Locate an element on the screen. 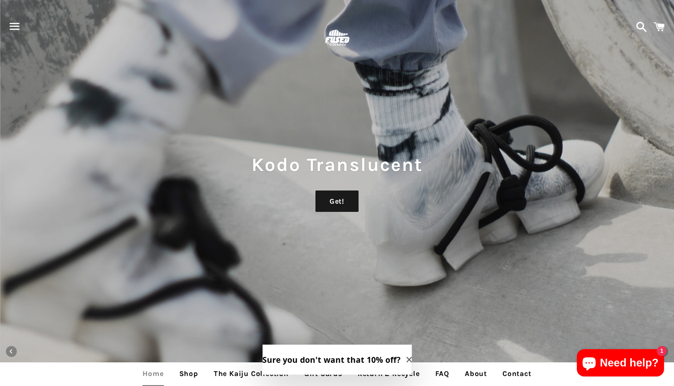  inbox-online-store-chat: Shopify online store chat is located at coordinates (621, 363).